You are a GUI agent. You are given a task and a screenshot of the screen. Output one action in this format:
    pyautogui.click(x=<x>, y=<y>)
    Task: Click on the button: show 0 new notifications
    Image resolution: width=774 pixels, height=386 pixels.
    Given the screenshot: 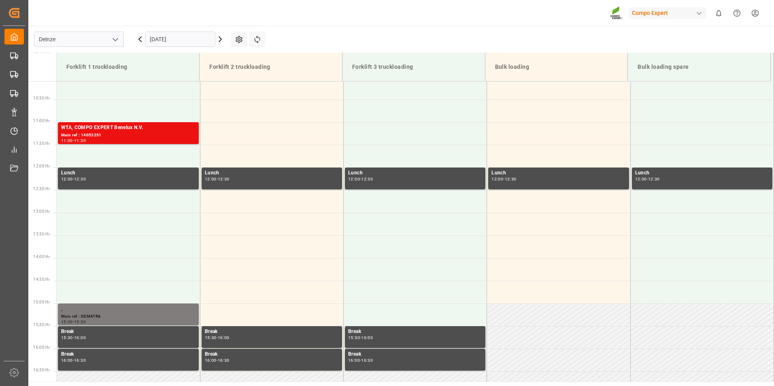 What is the action you would take?
    pyautogui.click(x=719, y=13)
    